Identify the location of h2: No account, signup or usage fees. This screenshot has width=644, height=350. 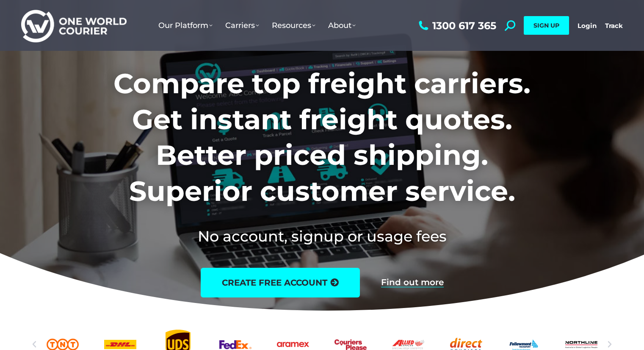
(322, 236).